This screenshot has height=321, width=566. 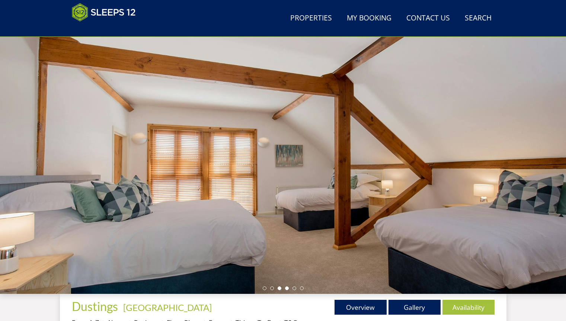 What do you see at coordinates (468, 307) in the screenshot?
I see `a: Availability` at bounding box center [468, 307].